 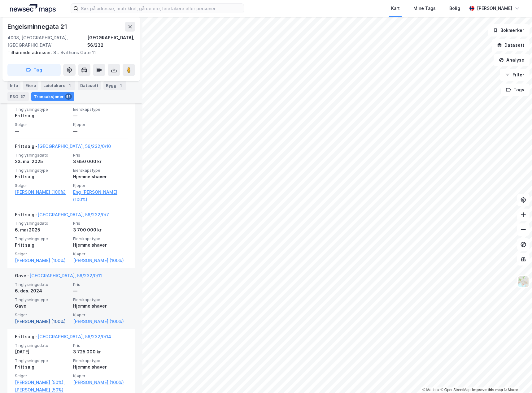 I want to click on span: Tilhørende adresser:, so click(x=30, y=52).